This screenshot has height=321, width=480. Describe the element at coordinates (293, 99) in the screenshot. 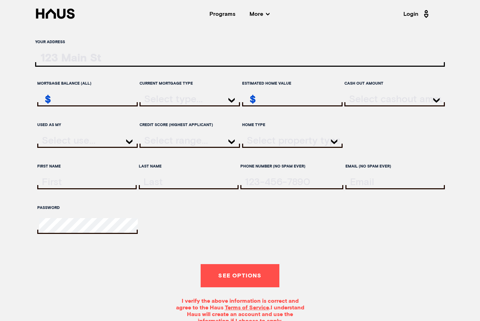

I see `input: estimatedHomeValue` at that location.